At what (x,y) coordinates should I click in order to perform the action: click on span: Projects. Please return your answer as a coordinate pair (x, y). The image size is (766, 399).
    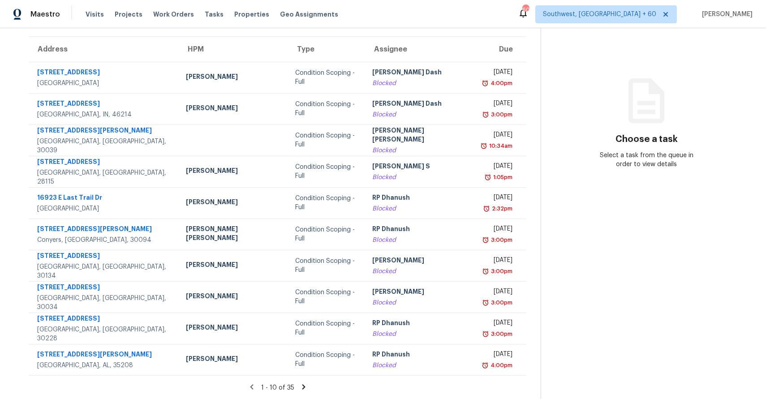
    Looking at the image, I should click on (129, 14).